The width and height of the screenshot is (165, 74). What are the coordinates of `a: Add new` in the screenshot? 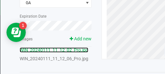 It's located at (80, 39).